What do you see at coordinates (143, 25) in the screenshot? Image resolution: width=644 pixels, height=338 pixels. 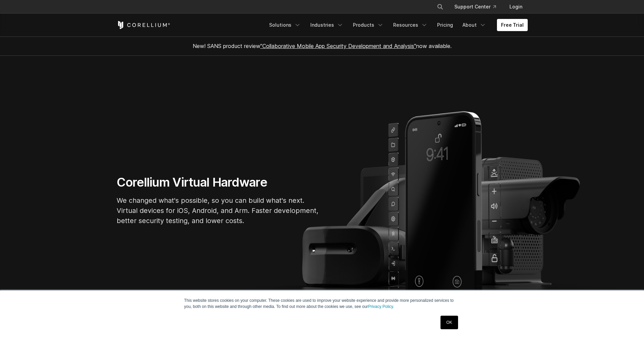 I see `a: Corellium Home` at bounding box center [143, 25].